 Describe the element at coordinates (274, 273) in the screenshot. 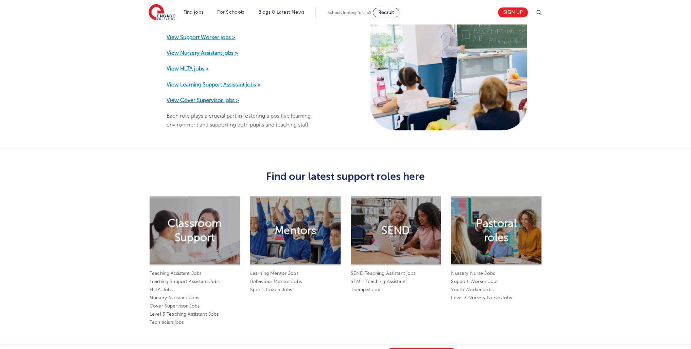

I see `a: Learning Mentor Jobs` at that location.